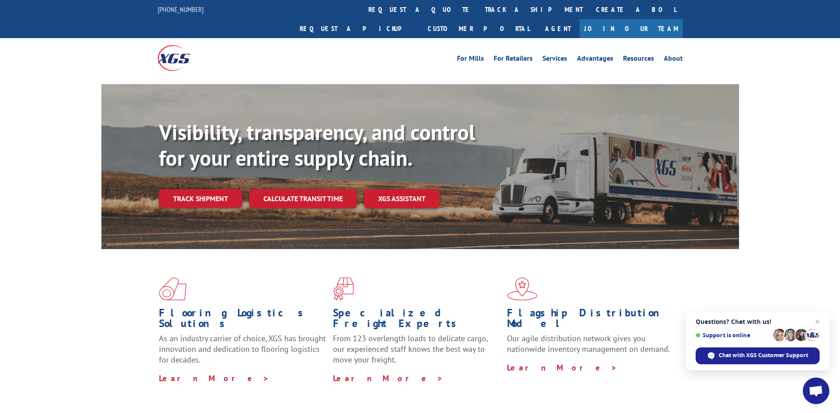  I want to click on a: Open chat, so click(816, 390).